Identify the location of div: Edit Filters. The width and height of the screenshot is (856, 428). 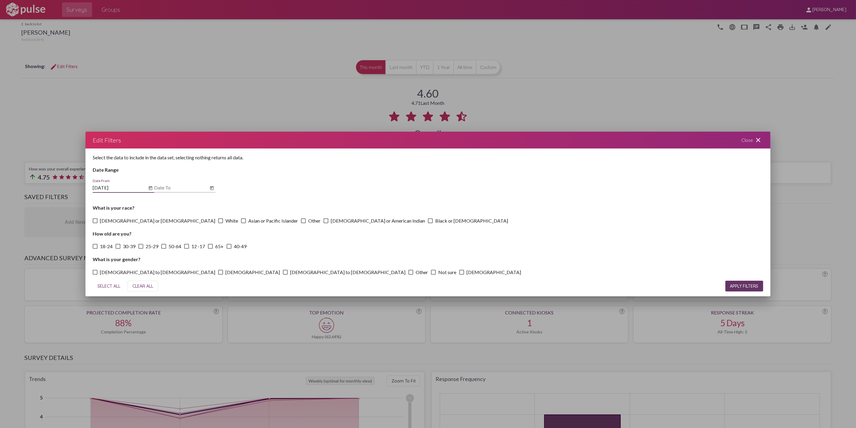
(107, 140).